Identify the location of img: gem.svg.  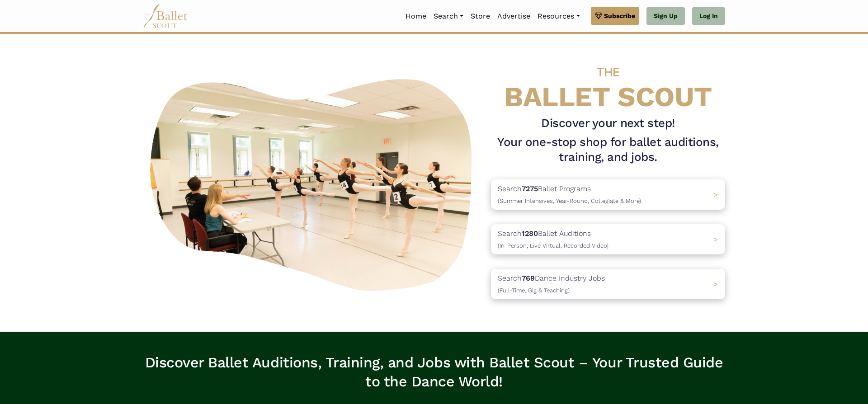
(599, 16).